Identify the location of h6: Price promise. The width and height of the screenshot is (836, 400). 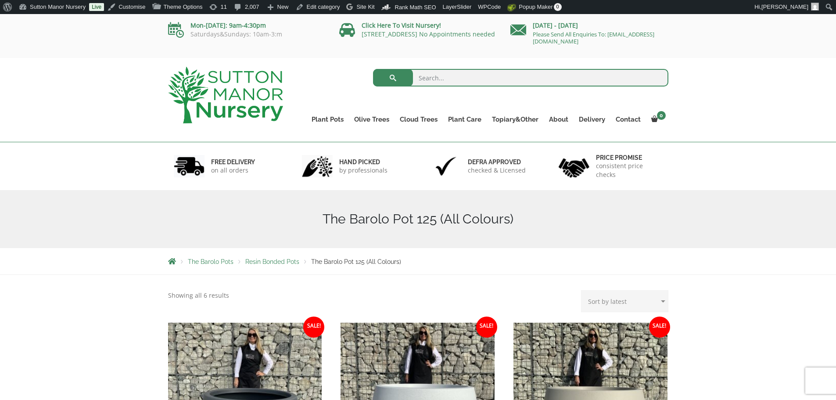
(629, 158).